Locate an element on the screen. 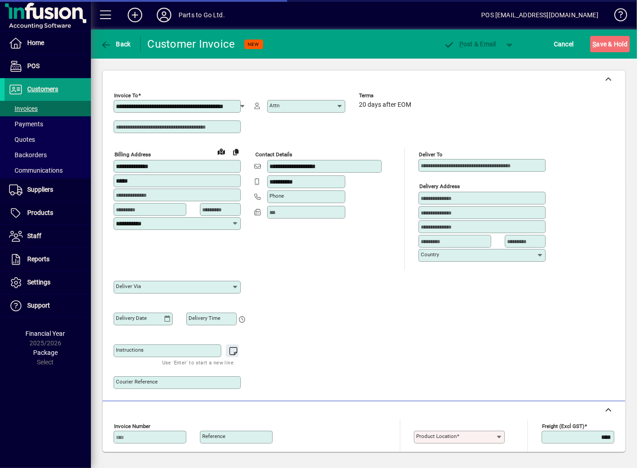  button: Cancel is located at coordinates (563, 44).